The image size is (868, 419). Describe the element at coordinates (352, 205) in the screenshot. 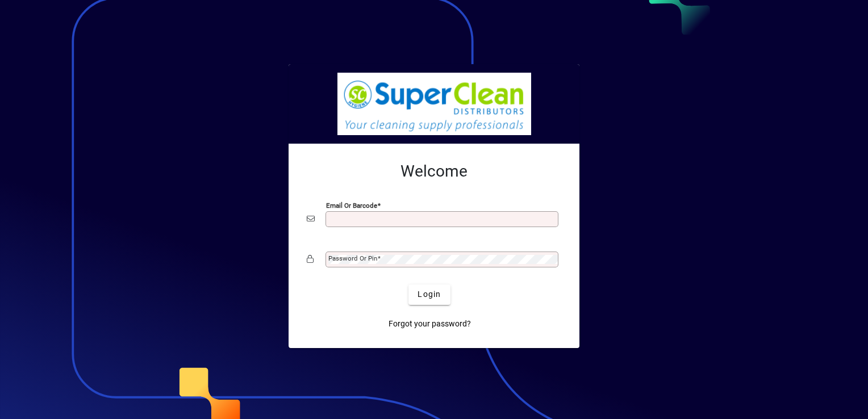

I see `mat-label: Email or Barcode` at that location.